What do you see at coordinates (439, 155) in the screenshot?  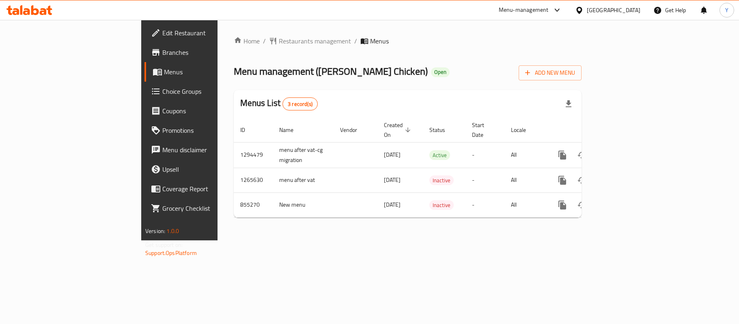 I see `div: Active` at bounding box center [439, 155].